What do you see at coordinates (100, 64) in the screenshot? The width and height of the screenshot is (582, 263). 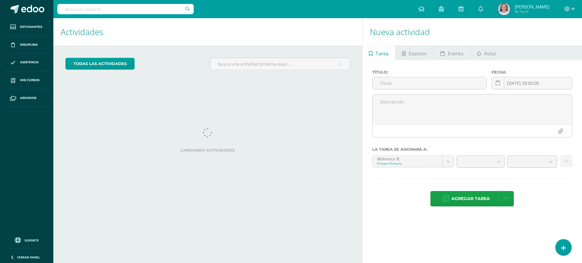 I see `a: todas las Actividades` at bounding box center [100, 64].